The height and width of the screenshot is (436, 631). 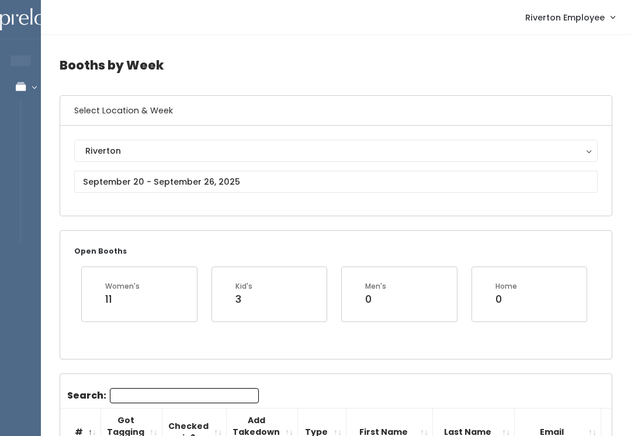 What do you see at coordinates (244, 299) in the screenshot?
I see `div: 3` at bounding box center [244, 299].